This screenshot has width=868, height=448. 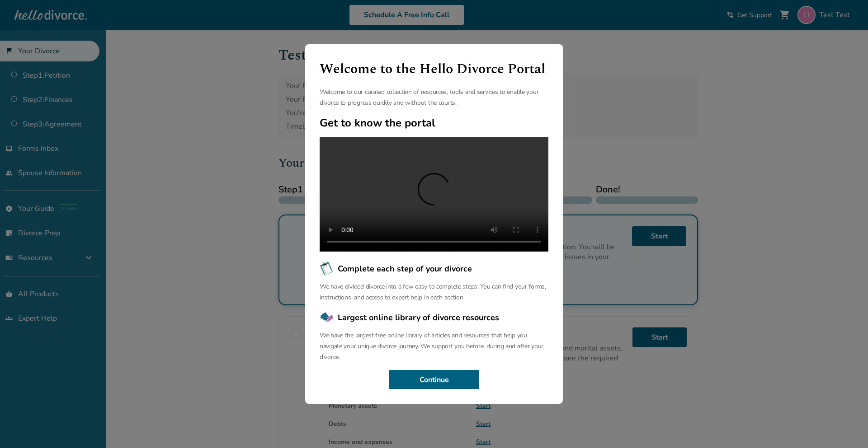 I want to click on img: Complete each step of your divorce, so click(x=327, y=269).